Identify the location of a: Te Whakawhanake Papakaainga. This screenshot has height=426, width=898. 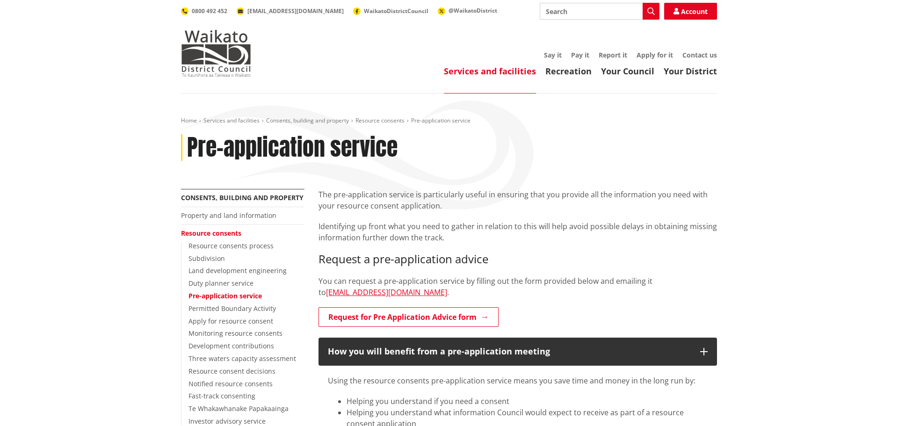
(239, 409).